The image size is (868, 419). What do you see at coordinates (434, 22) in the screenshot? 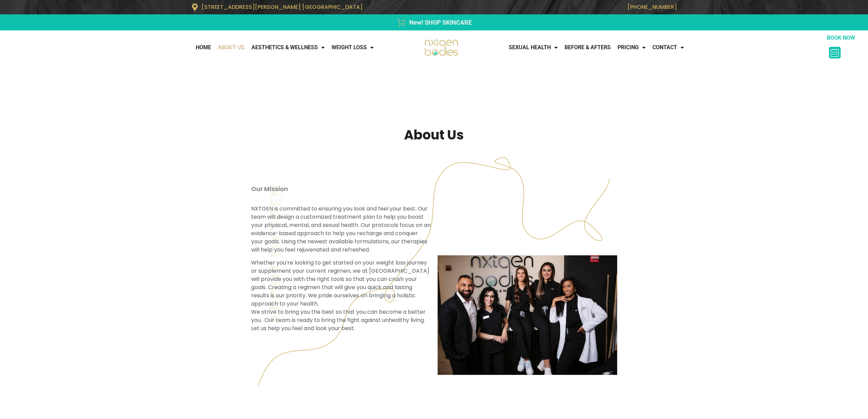
I see `a: New! SHOP SKINCARE` at bounding box center [434, 22].